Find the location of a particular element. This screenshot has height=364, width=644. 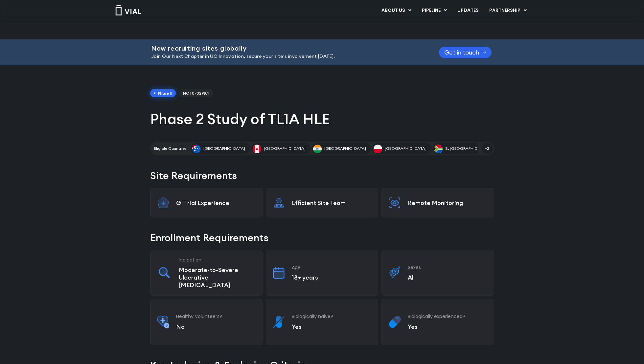

h2: Enrollment Requirements is located at coordinates (322, 238).